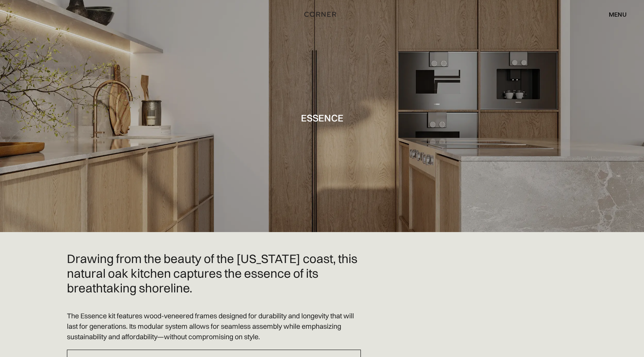 This screenshot has width=644, height=357. I want to click on p: The Essence kit features wood-veneered frames designed for durability and longevity that will las..., so click(214, 326).